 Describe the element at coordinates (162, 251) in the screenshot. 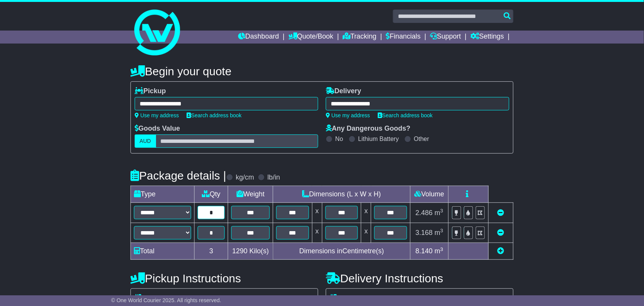

I see `td: Total` at that location.